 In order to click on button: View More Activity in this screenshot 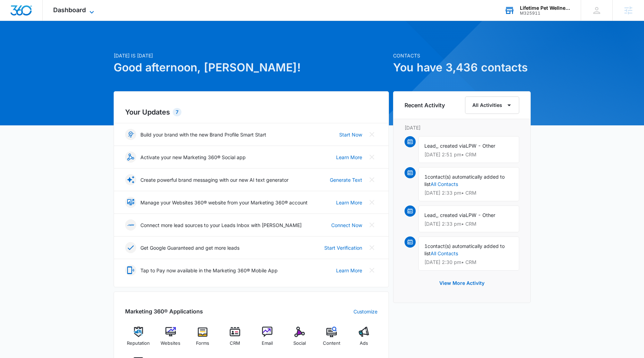, I will do `click(462, 283)`.